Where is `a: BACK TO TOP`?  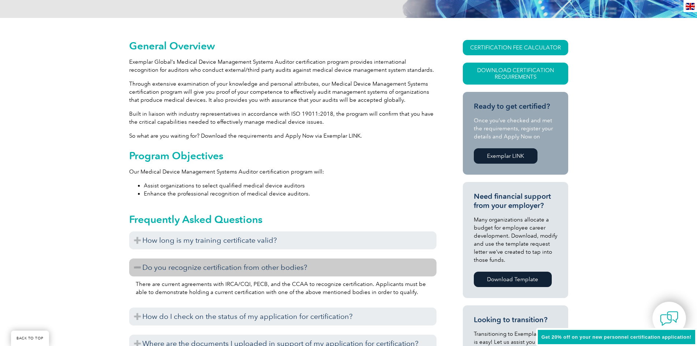 a: BACK TO TOP is located at coordinates (30, 338).